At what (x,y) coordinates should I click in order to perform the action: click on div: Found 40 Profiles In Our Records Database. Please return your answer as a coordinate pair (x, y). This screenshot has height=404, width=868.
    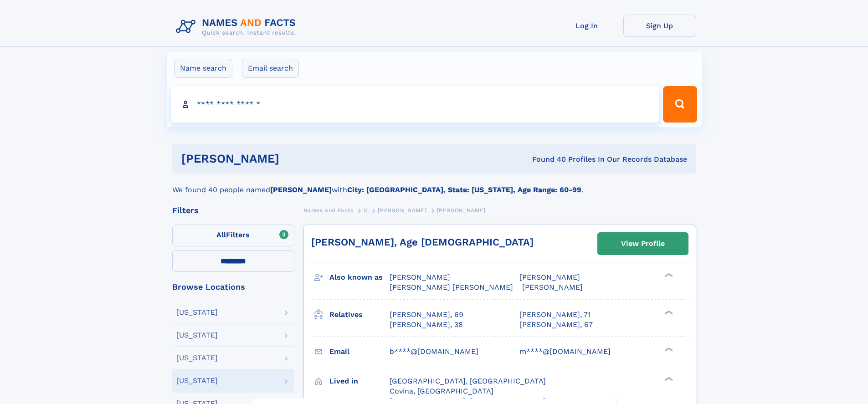
    Looking at the image, I should click on (547, 160).